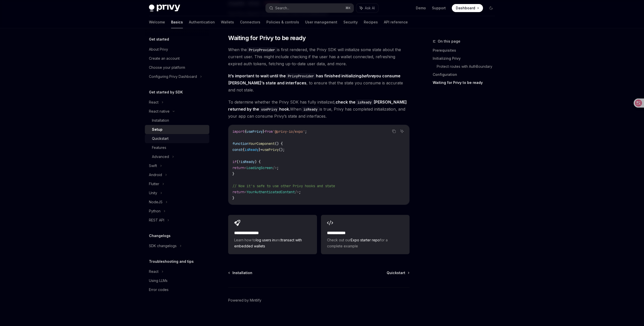 The image size is (644, 326). I want to click on span: Quickstart, so click(396, 273).